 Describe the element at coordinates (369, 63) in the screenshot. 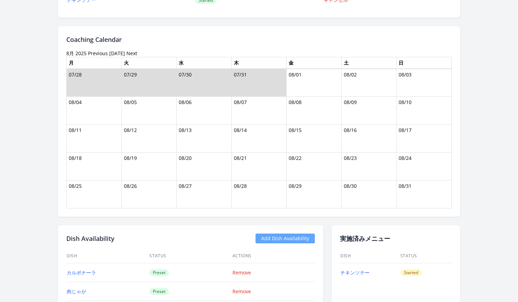

I see `th: 土` at that location.